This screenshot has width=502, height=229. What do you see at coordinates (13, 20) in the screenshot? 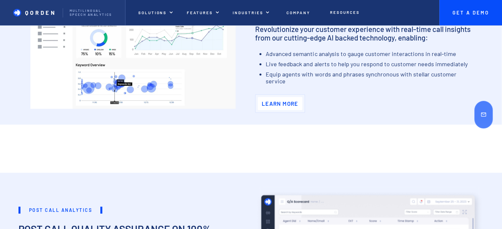
I see `img: website_grey.svg` at bounding box center [13, 20].